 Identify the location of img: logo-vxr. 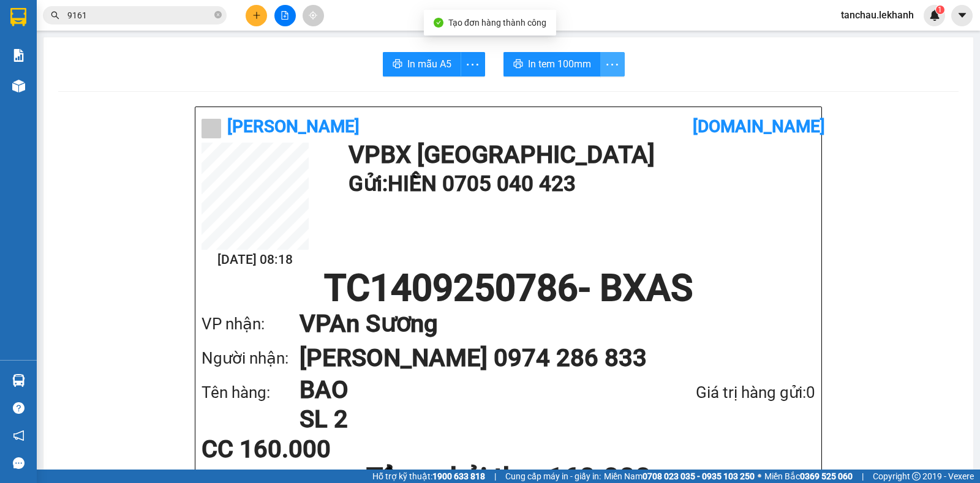
(18, 17).